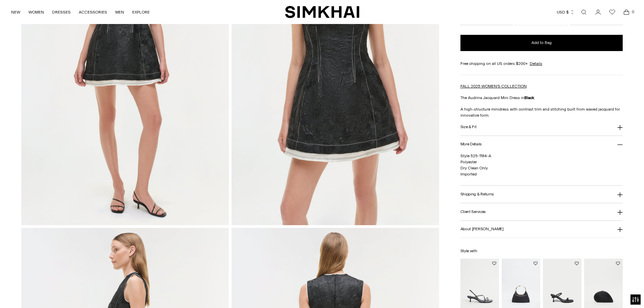 This screenshot has height=308, width=644. I want to click on a: FALL 2025 WOMEN'S COLLECTION, so click(493, 86).